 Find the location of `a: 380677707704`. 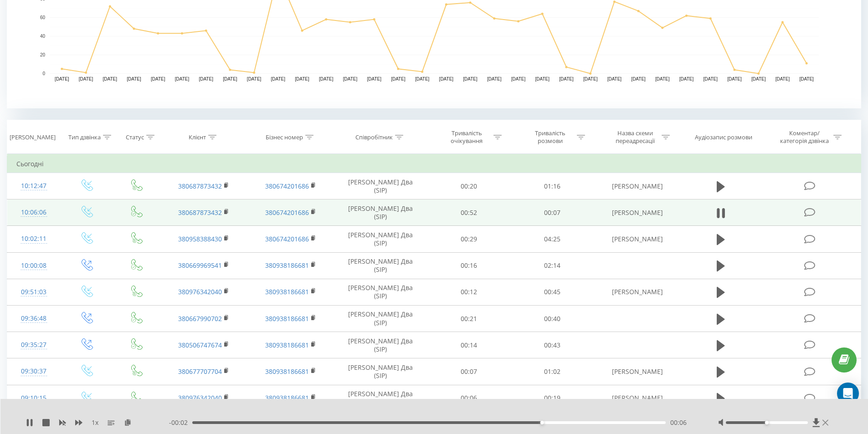

a: 380677707704 is located at coordinates (200, 371).